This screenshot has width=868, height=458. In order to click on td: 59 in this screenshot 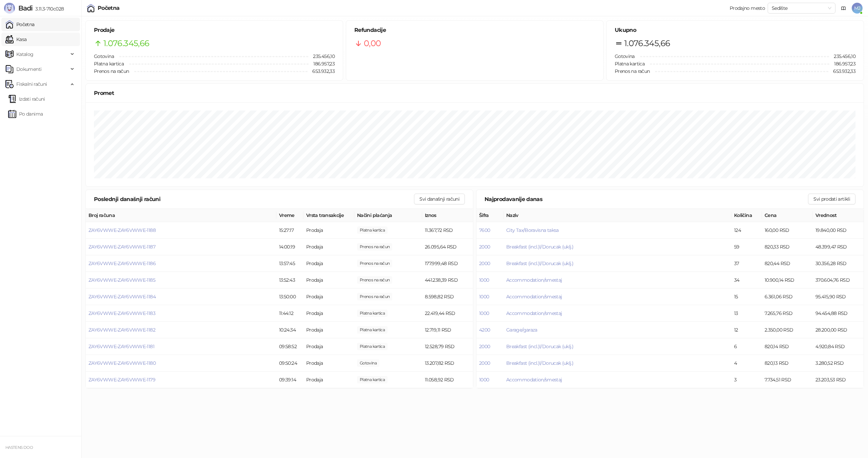, I will do `click(747, 247)`.